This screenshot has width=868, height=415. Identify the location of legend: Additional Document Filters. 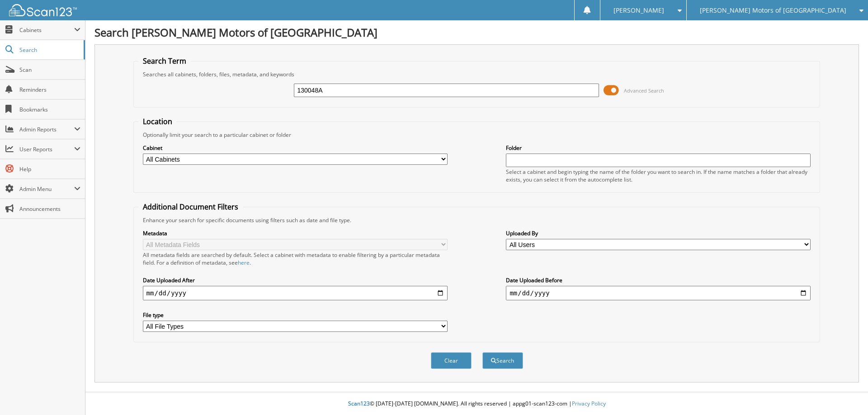
(190, 207).